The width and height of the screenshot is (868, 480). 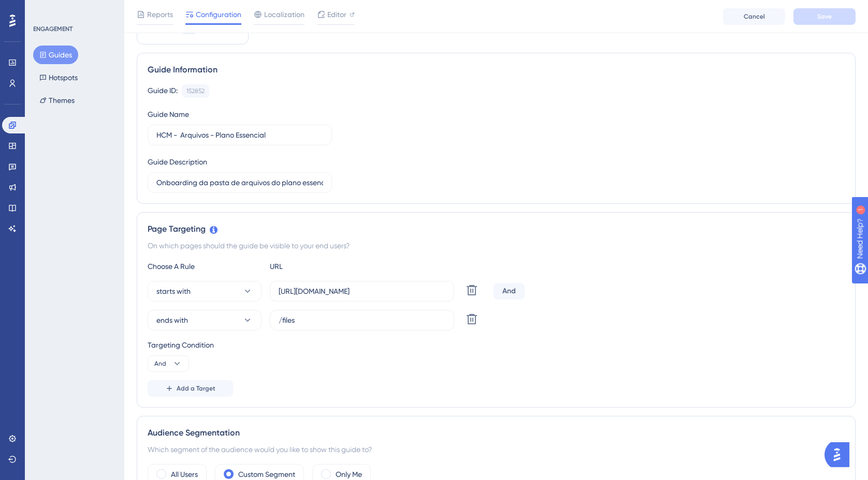 What do you see at coordinates (57, 100) in the screenshot?
I see `button: Themes` at bounding box center [57, 100].